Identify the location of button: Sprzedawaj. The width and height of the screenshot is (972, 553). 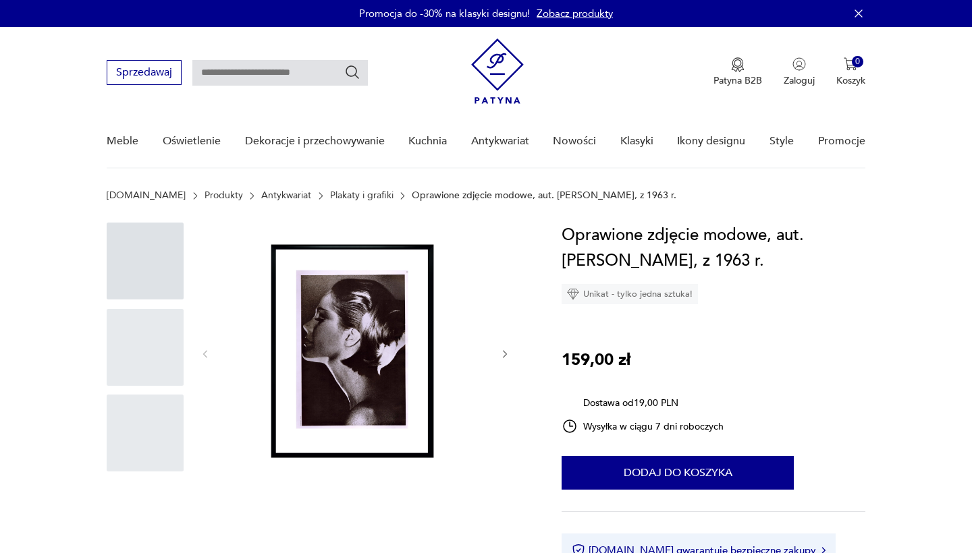
(144, 72).